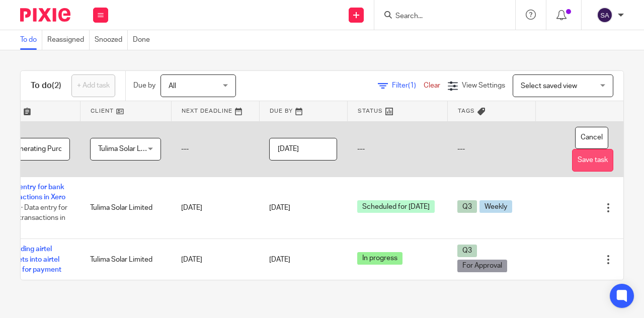 This screenshot has width=644, height=318. Describe the element at coordinates (592, 160) in the screenshot. I see `button: Save task` at that location.